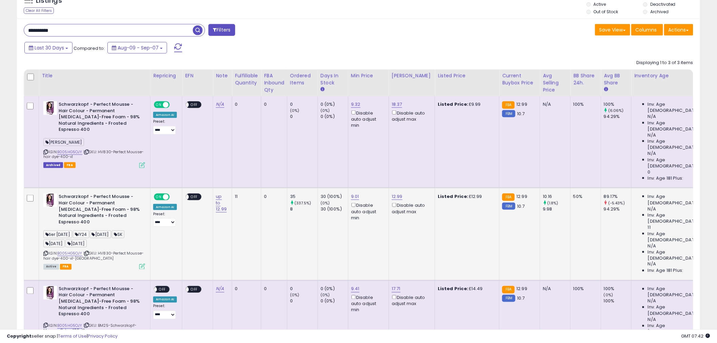 Image resolution: width=717 pixels, height=343 pixels. Describe the element at coordinates (397, 197) in the screenshot. I see `a: 12.99` at that location.